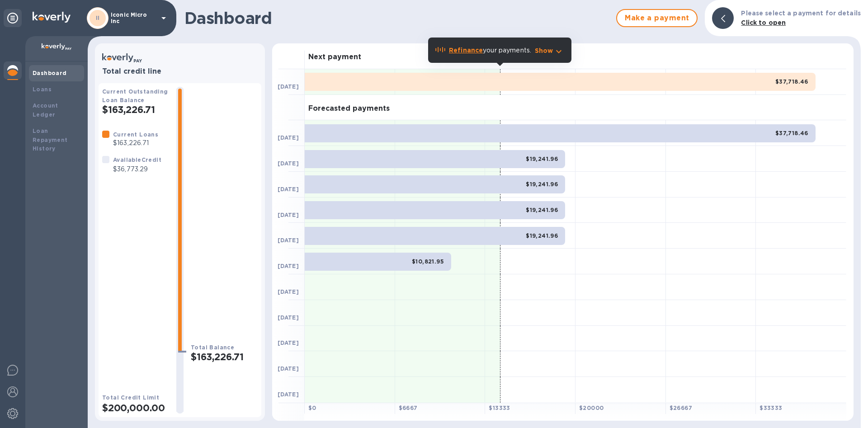  What do you see at coordinates (763, 22) in the screenshot?
I see `b: Click to open` at bounding box center [763, 22].